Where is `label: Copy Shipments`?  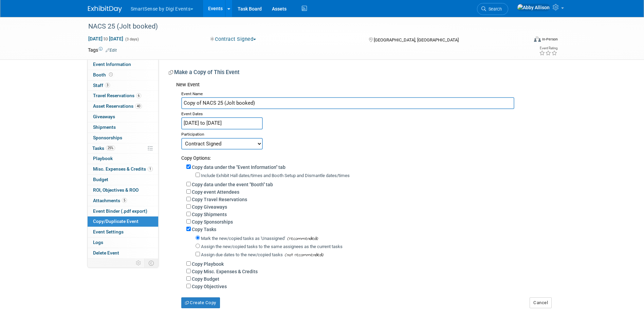 label: Copy Shipments is located at coordinates (209, 214).